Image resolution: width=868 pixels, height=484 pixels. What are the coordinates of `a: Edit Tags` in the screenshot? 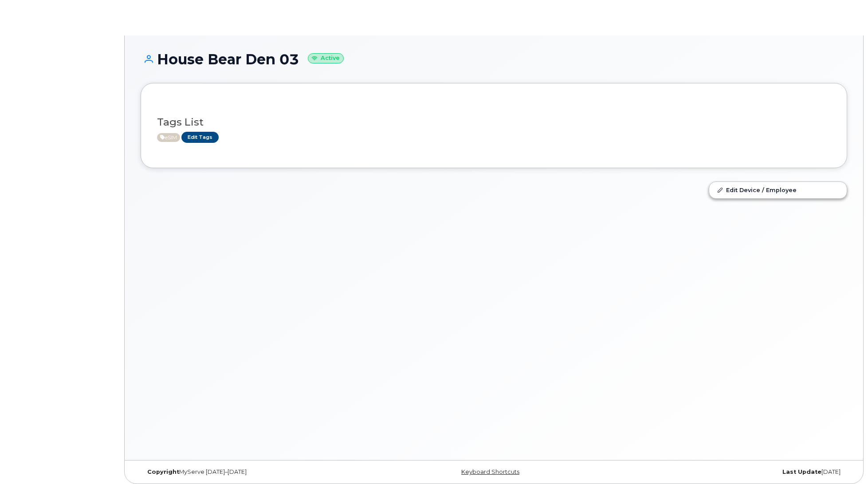 It's located at (200, 137).